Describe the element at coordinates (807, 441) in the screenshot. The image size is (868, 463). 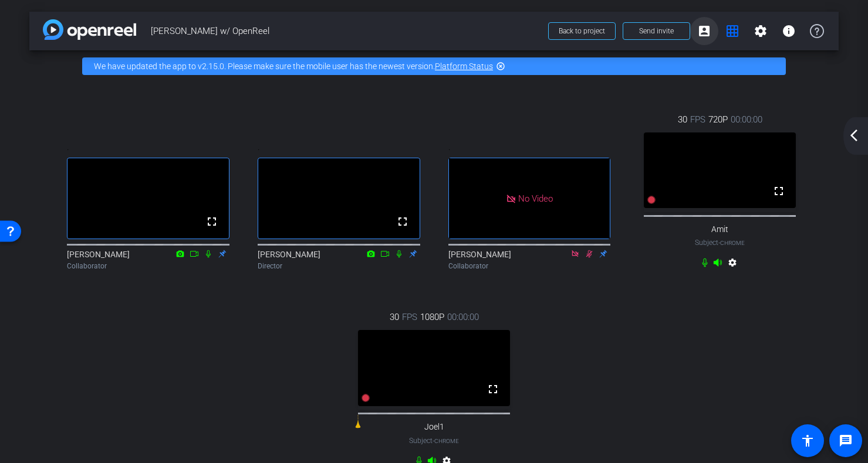
I see `mat-icon: accessibility` at that location.